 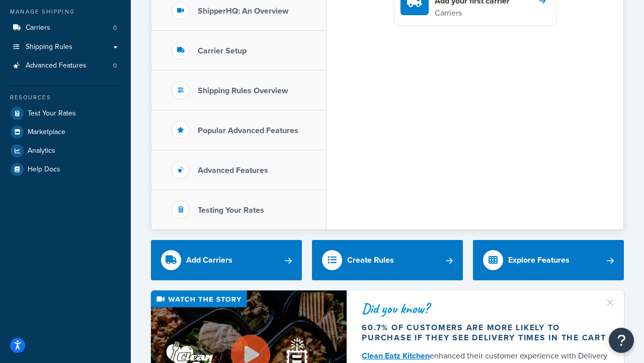 What do you see at coordinates (210, 260) in the screenshot?
I see `div: Add Carriers` at bounding box center [210, 260].